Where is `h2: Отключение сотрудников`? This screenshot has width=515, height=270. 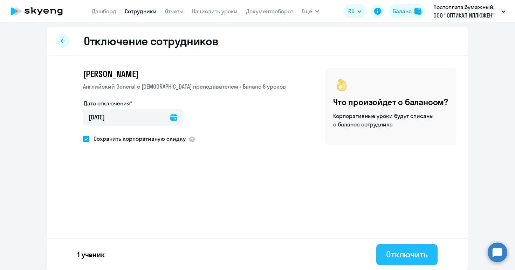 h2: Отключение сотрудников is located at coordinates (151, 41).